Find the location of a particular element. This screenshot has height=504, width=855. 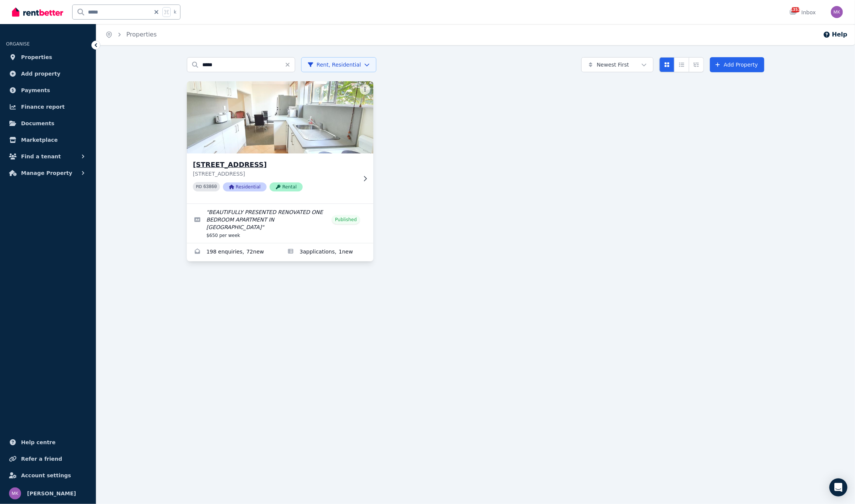

img: RentBetter is located at coordinates (37, 12).